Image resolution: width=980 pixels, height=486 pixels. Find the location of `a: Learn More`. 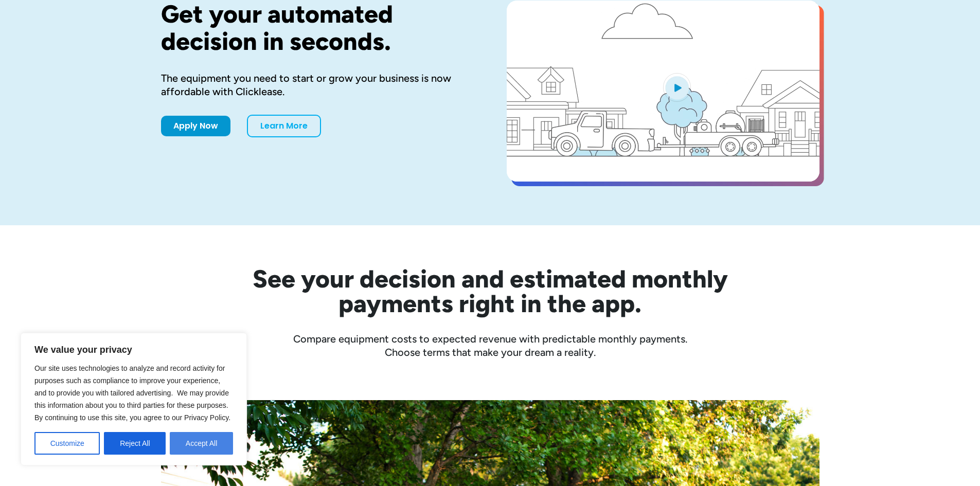

a: Learn More is located at coordinates (284, 126).